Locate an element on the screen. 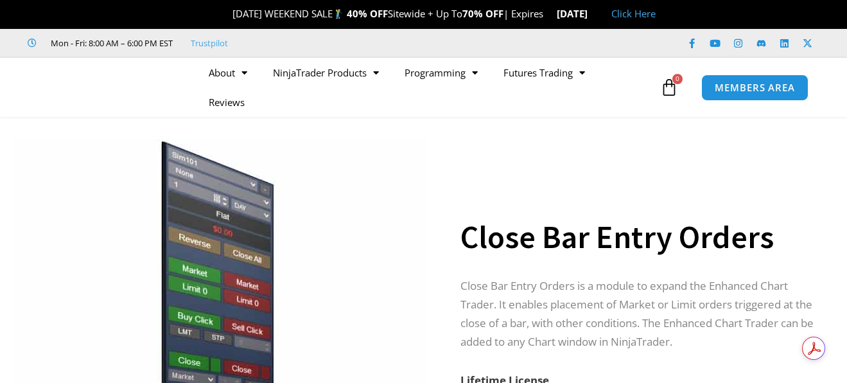  strong: 70% OFF is located at coordinates (483, 13).